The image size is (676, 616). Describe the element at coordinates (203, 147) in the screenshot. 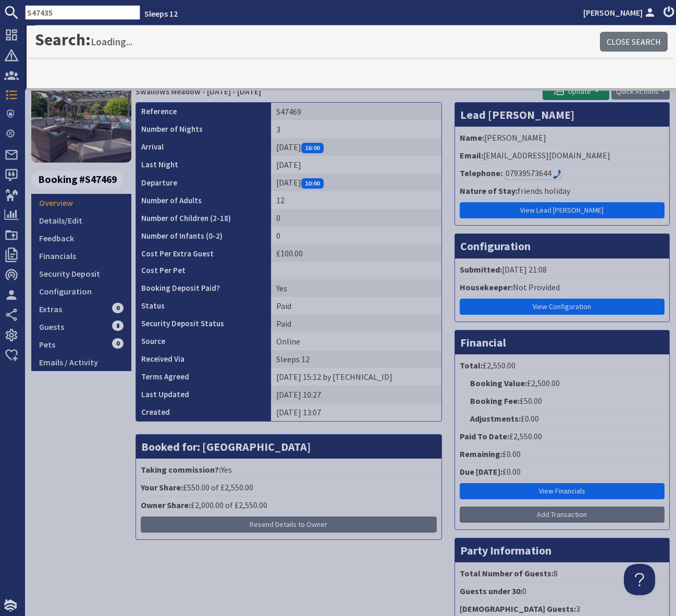

I see `th: Arrival` at that location.